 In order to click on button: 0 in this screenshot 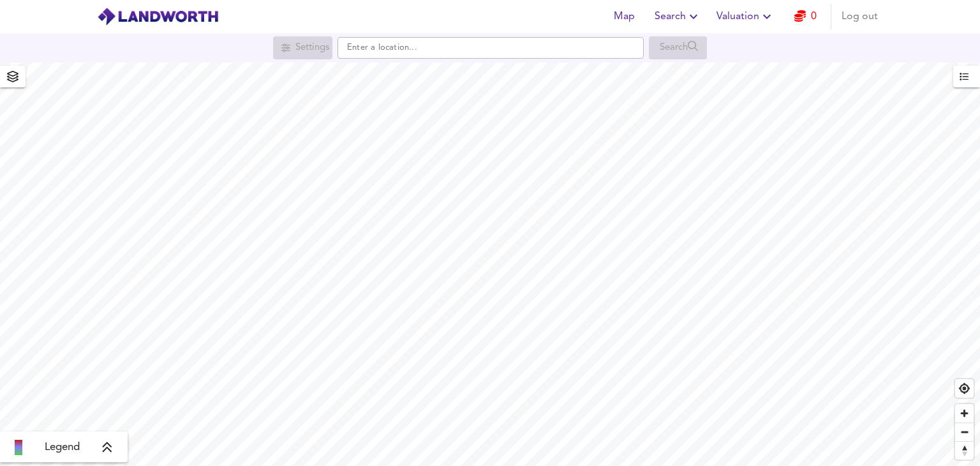, I will do `click(805, 16)`.